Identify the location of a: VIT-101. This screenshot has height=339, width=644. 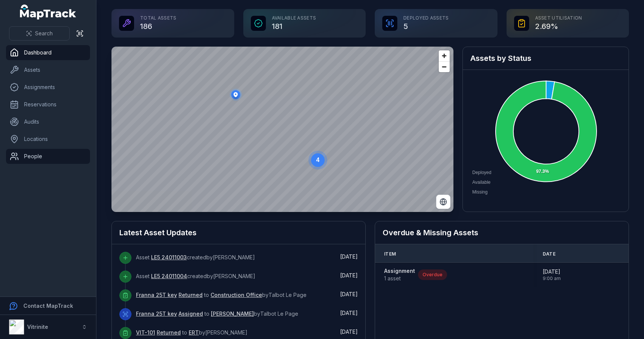
(145, 333).